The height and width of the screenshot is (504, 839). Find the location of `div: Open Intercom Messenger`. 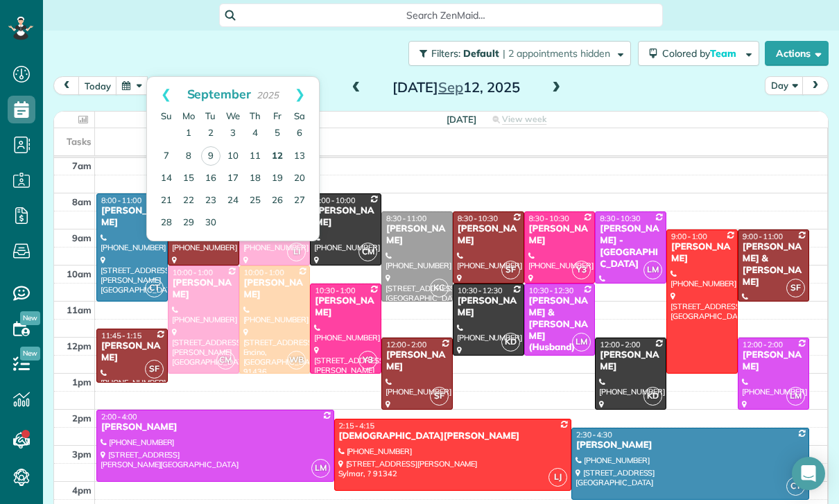

div: Open Intercom Messenger is located at coordinates (808, 474).